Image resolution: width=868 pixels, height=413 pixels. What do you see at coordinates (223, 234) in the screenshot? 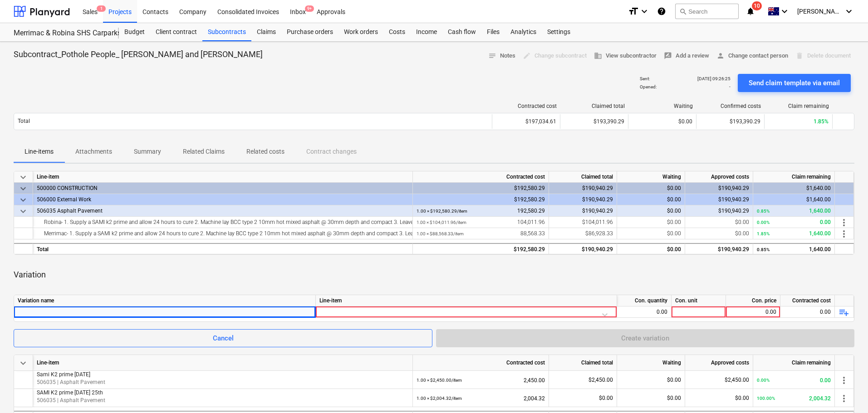
I see `div: Merrimac- 1. Supply a SAMI k2 prime and allow 24 hours to cure 2. Machine lay BCC type 2 10mm hot...` at bounding box center [223, 234].